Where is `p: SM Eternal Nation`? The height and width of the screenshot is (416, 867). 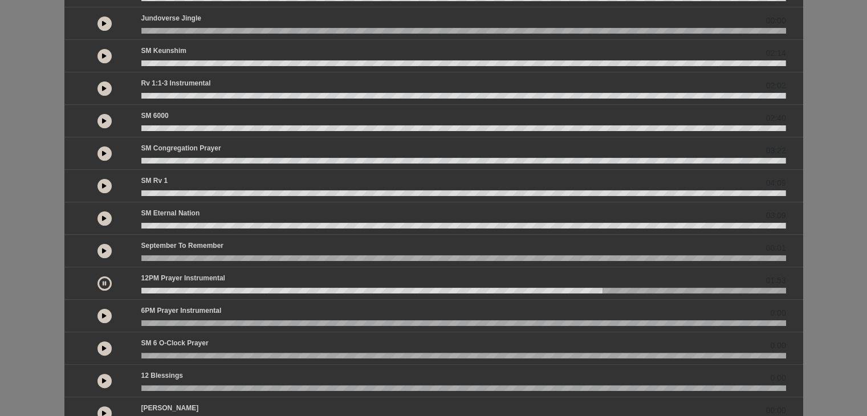 p: SM Eternal Nation is located at coordinates (170, 213).